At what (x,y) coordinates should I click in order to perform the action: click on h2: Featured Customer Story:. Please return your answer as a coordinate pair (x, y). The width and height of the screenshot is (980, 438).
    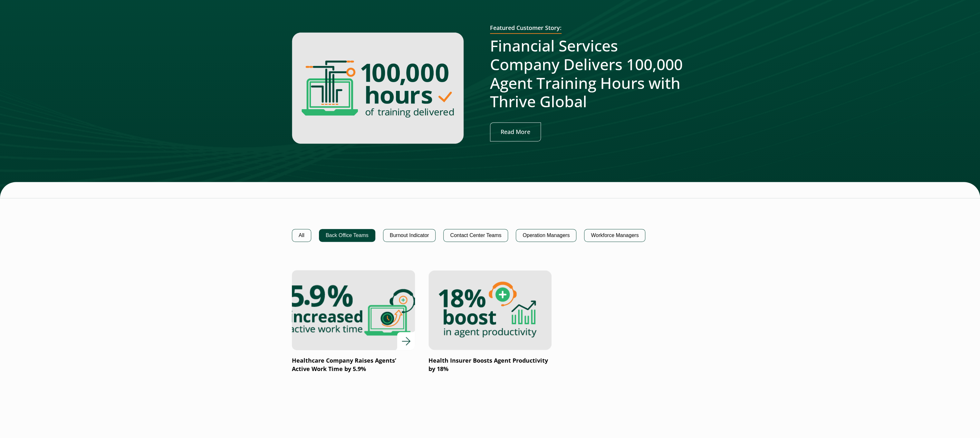
    Looking at the image, I should click on (525, 30).